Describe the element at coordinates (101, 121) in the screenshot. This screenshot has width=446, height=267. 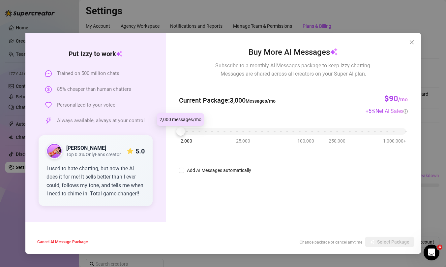
I see `span: Always available, always at your control` at that location.